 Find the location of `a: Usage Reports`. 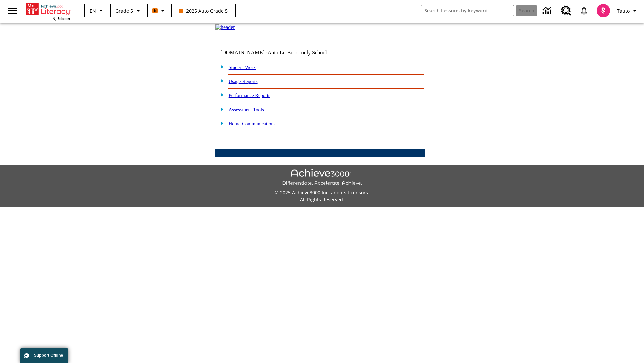

a: Usage Reports is located at coordinates (243, 81).